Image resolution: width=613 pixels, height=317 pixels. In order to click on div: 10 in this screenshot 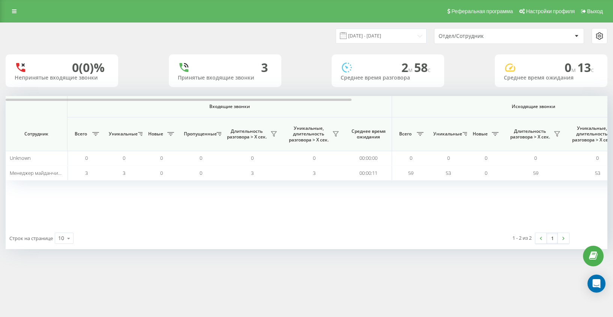, I will do `click(61, 238)`.